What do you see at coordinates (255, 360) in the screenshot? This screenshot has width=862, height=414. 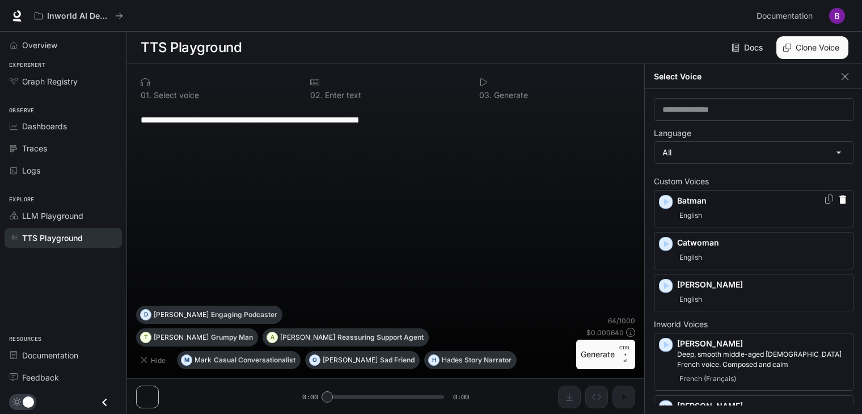 I see `p: Casual Conversationalist` at bounding box center [255, 360].